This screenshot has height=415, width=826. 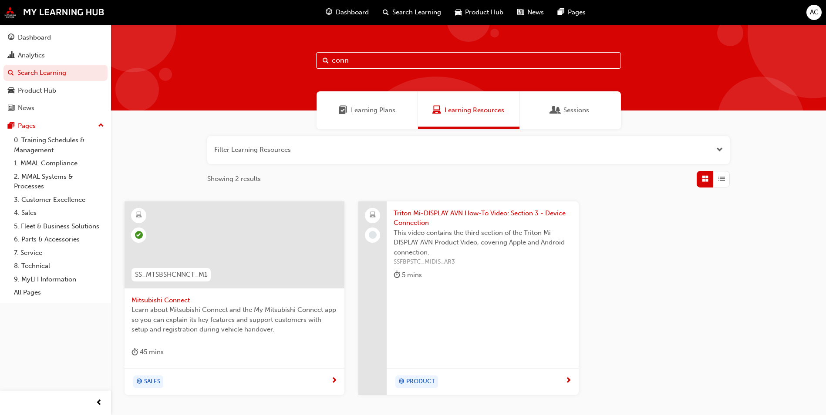 I want to click on span: up-icon, so click(x=101, y=126).